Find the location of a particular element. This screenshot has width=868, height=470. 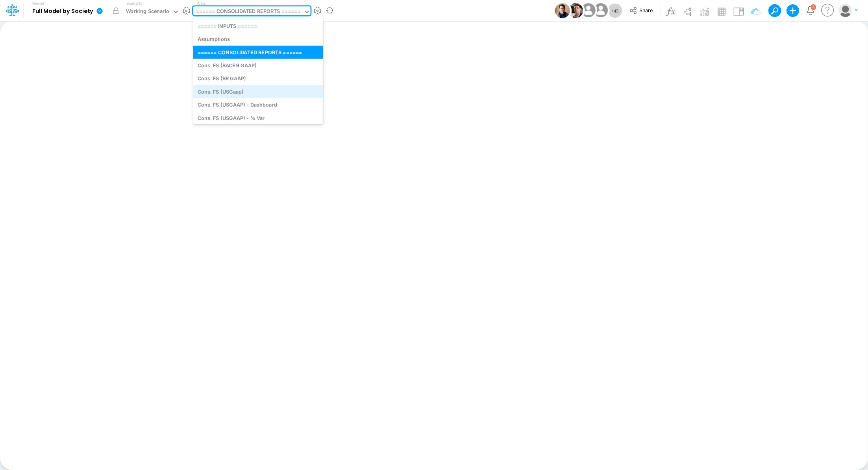

div: Cons. FS (USGAAP) - % Var is located at coordinates (258, 118).